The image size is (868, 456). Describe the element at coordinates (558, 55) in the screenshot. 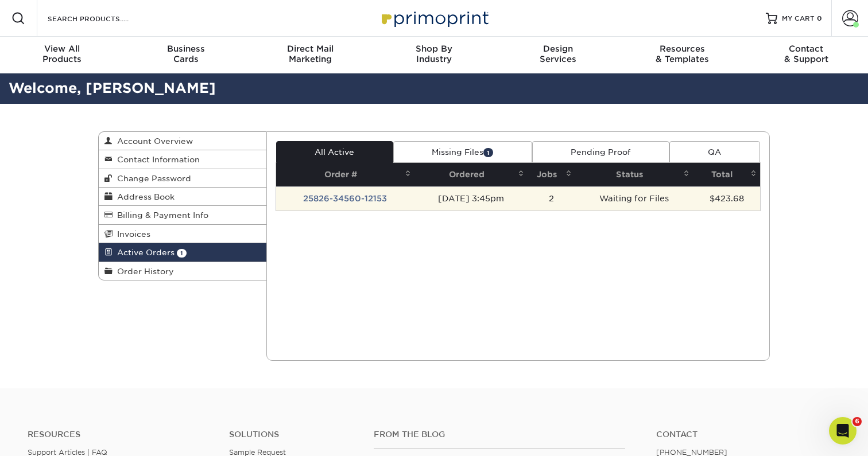

I see `a: DesignServices` at that location.